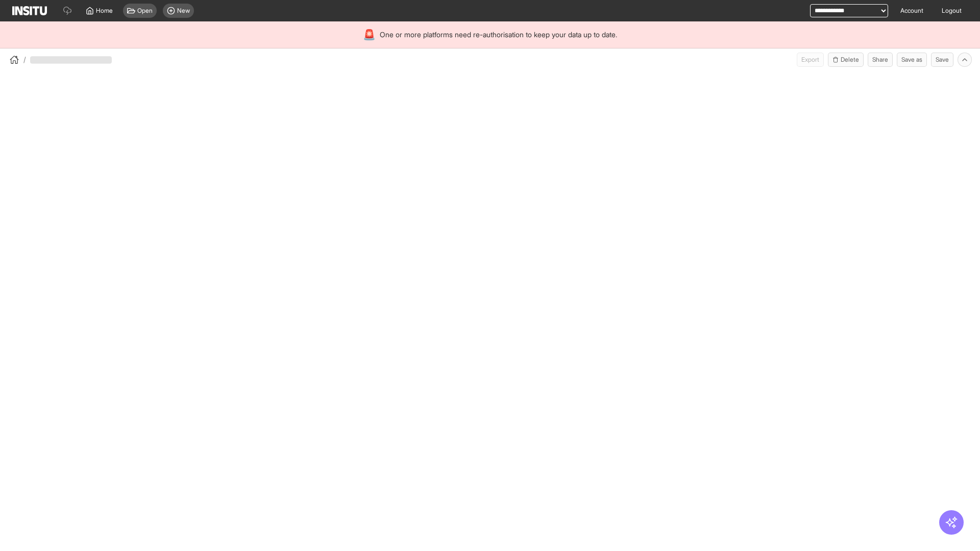 The image size is (980, 551). What do you see at coordinates (810, 60) in the screenshot?
I see `button: Export` at bounding box center [810, 60].